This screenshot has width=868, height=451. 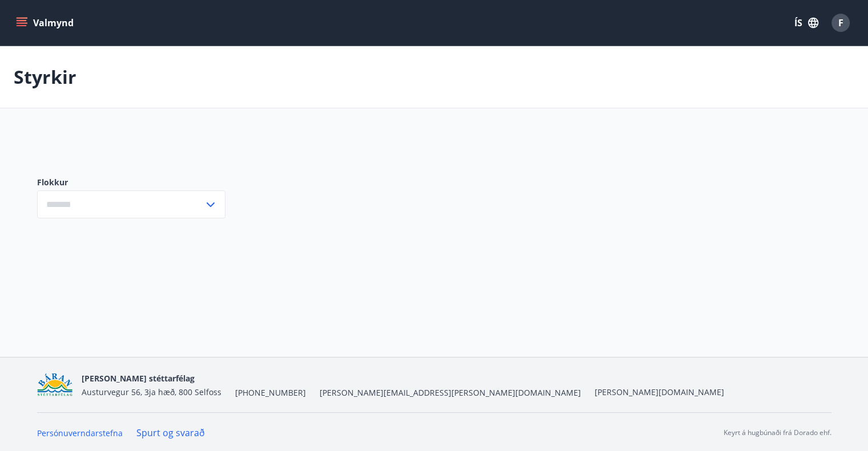 What do you see at coordinates (131, 183) in the screenshot?
I see `label: Flokkur` at bounding box center [131, 183].